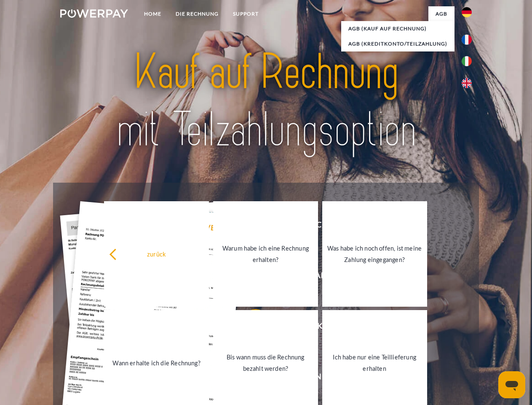  Describe the element at coordinates (375, 254) in the screenshot. I see `div: Was habe ich noch offen, ist meine Zahlung eingegangen?` at that location.